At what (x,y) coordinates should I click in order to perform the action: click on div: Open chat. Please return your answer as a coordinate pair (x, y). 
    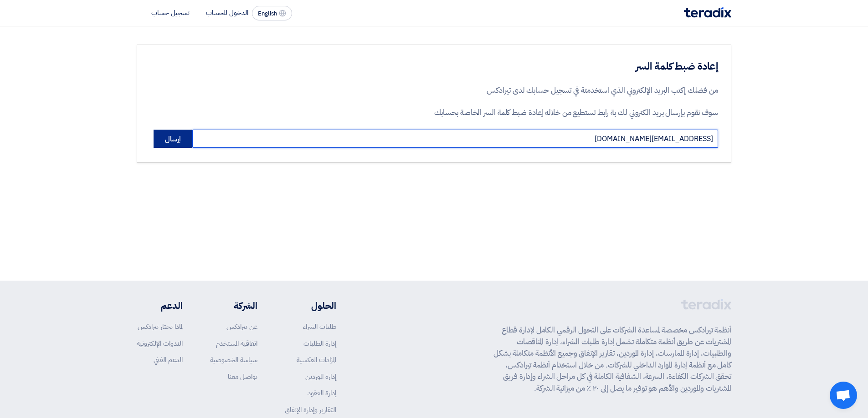
    Looking at the image, I should click on (843, 395).